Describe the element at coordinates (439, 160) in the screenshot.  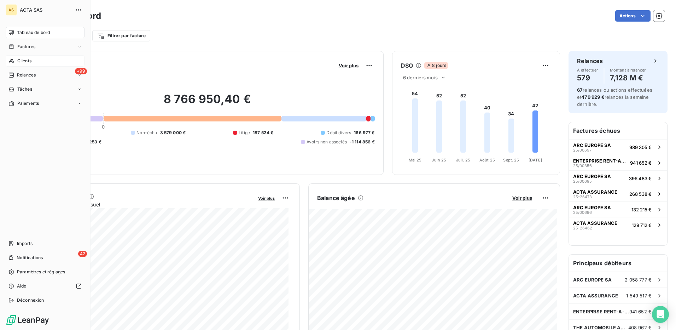
I see `tspan: Juin 25` at that location.